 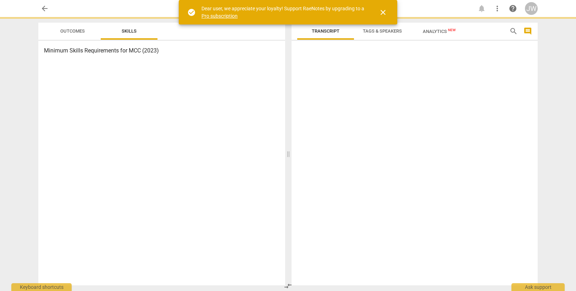 I want to click on span: Skills, so click(x=129, y=31).